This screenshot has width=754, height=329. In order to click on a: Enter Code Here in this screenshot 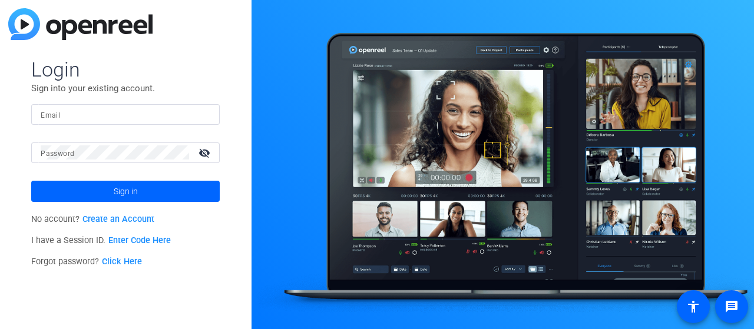, I will do `click(140, 240)`.